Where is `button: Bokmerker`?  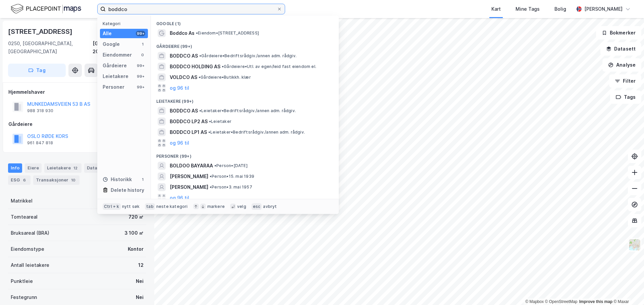
button: Bokmerker is located at coordinates (618, 33).